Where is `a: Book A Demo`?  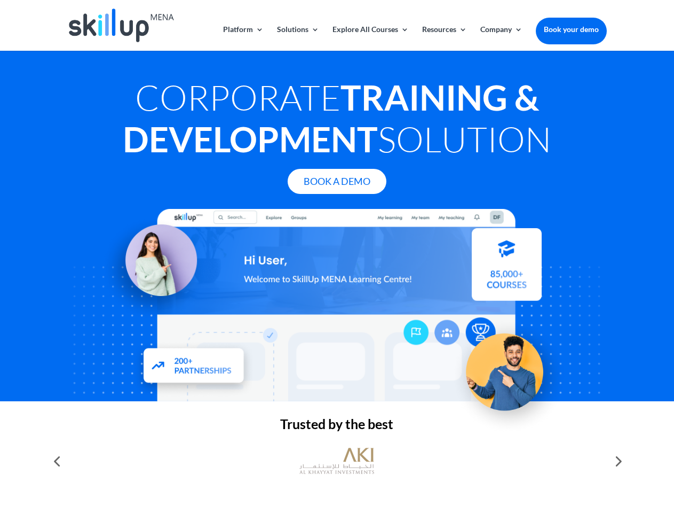
a: Book A Demo is located at coordinates (337, 181).